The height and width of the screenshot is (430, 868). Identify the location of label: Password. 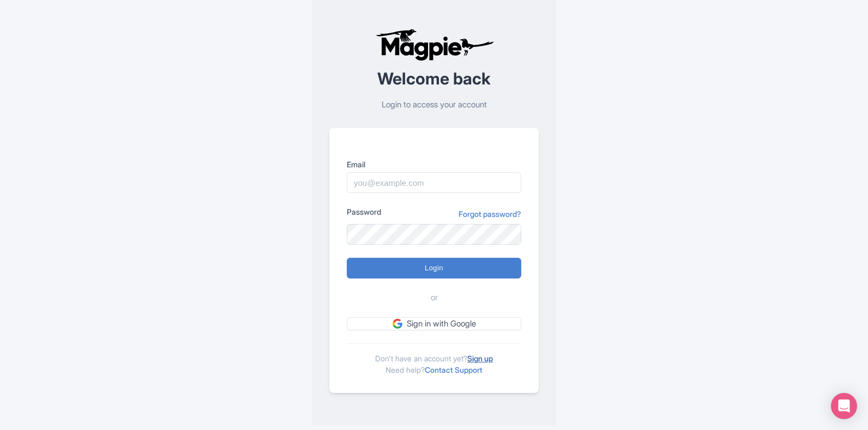
(364, 212).